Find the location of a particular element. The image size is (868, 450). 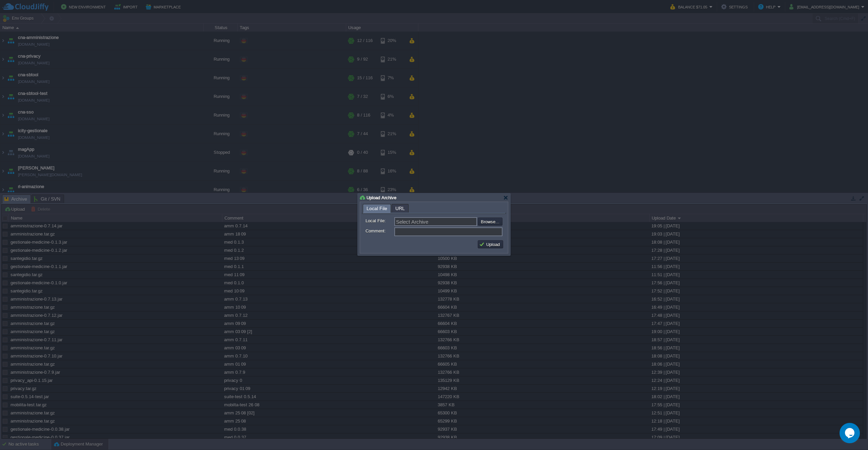

span: URL is located at coordinates (400, 208).